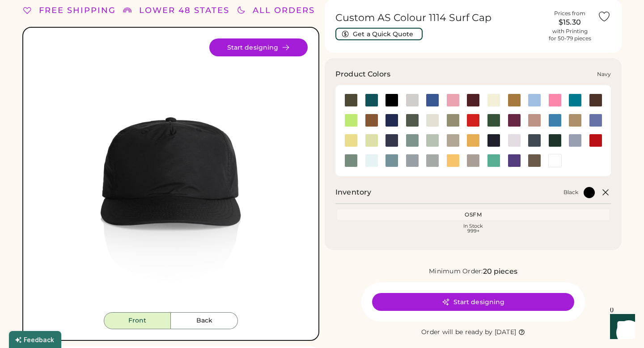 The height and width of the screenshot is (348, 644). What do you see at coordinates (500, 271) in the screenshot?
I see `div: 20 pieces` at bounding box center [500, 271].